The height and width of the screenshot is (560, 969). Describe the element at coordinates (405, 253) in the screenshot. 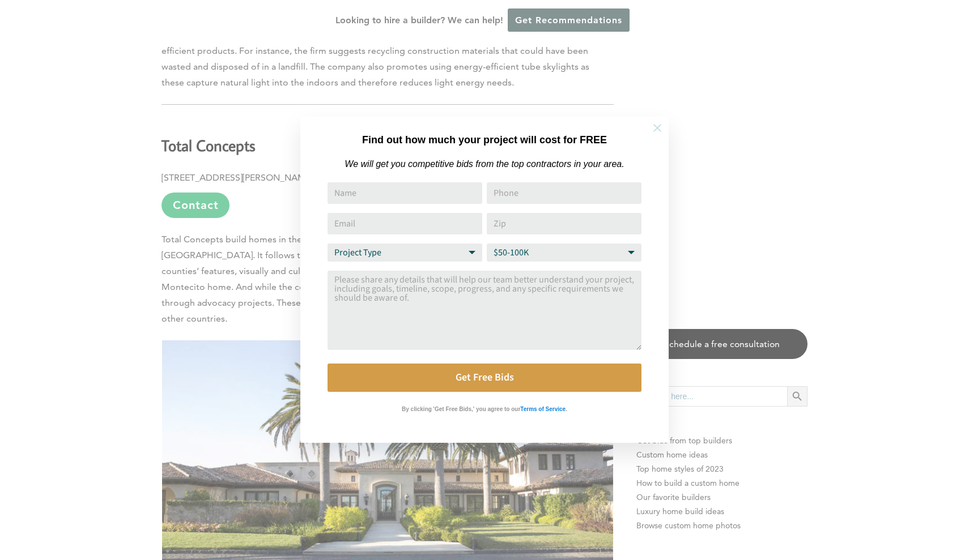

I see `select: Project Type` at that location.